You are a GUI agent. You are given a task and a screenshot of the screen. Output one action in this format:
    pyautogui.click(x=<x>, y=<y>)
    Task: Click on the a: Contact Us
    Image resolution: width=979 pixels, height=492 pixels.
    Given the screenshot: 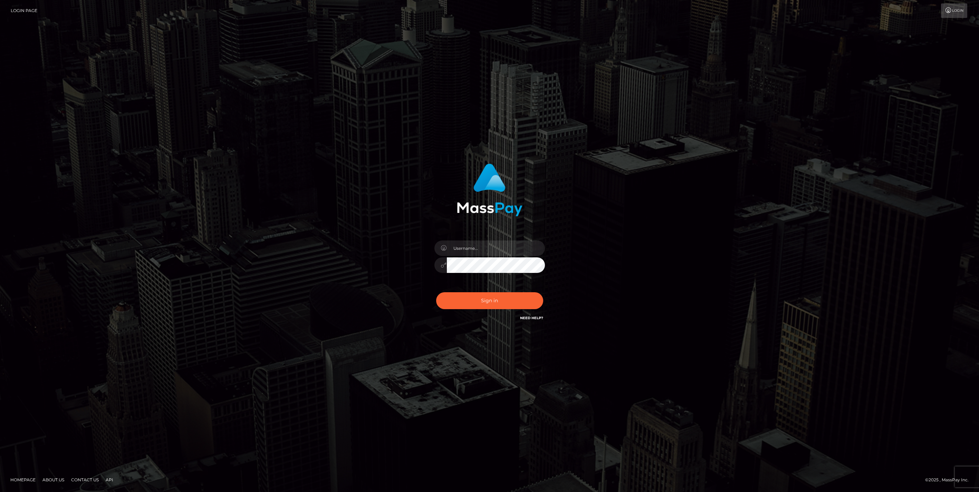 What is the action you would take?
    pyautogui.click(x=85, y=480)
    